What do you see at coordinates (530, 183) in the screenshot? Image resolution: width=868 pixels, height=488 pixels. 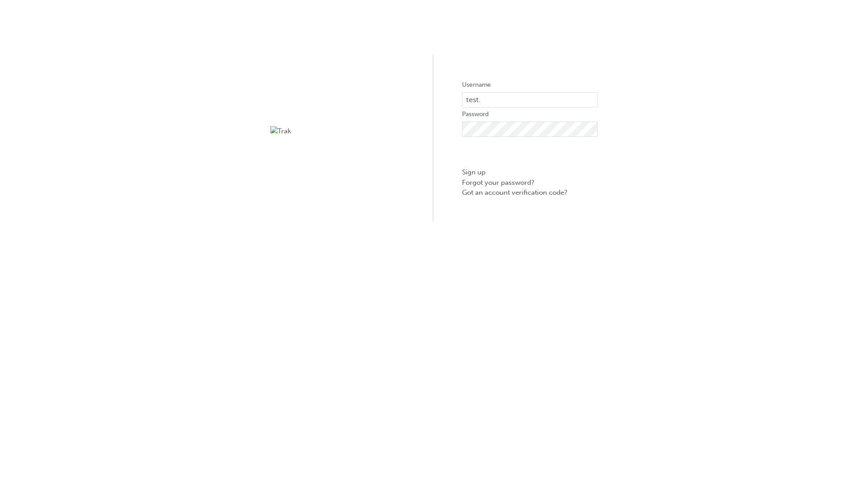 I see `a: Forgot your password?` at bounding box center [530, 183].